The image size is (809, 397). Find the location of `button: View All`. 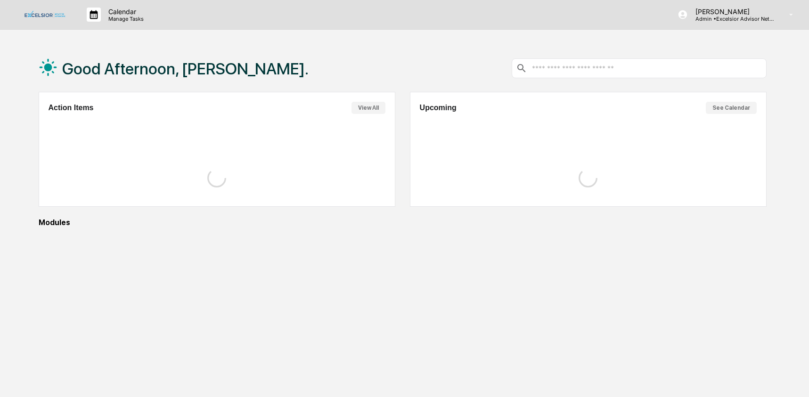

button: View All is located at coordinates (368, 108).